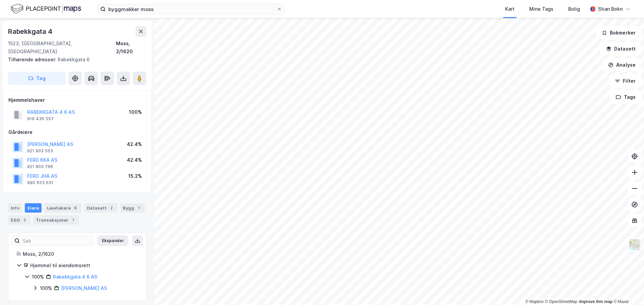 This screenshot has width=644, height=305. What do you see at coordinates (31, 32) in the screenshot?
I see `div: Rabekkgata 4` at bounding box center [31, 32].